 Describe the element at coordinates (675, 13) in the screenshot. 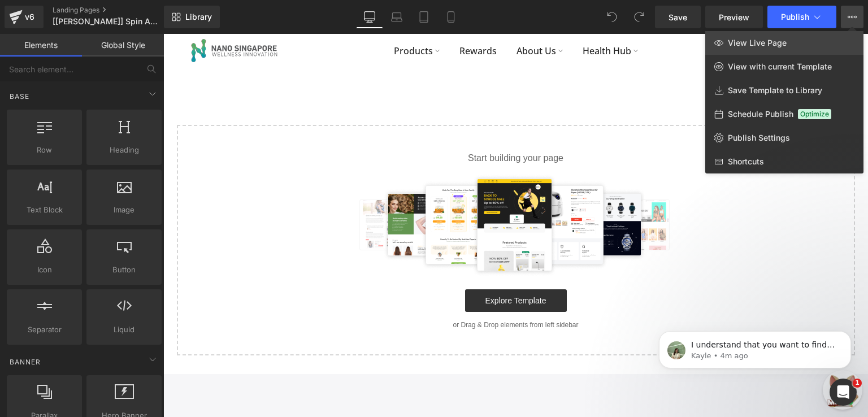

I see `span: 0` at that location.